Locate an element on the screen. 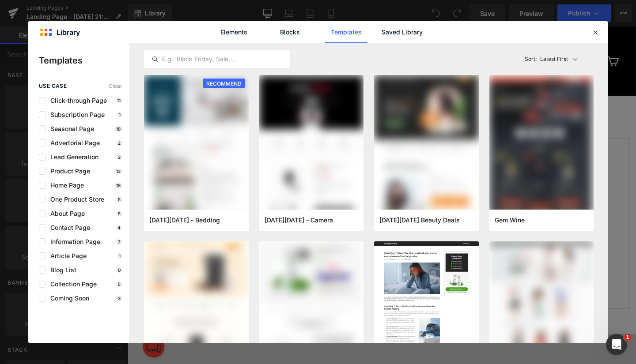  a: Mentorship is located at coordinates (290, 36).